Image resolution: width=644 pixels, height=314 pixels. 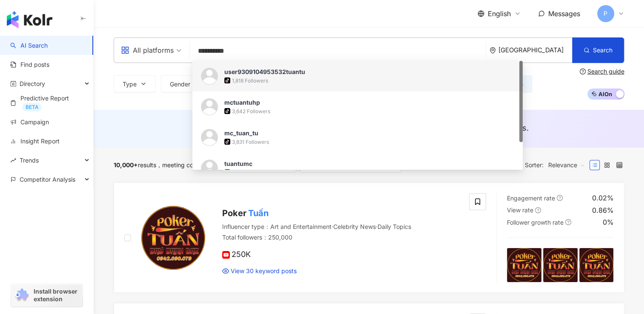 What do you see at coordinates (29, 122) in the screenshot?
I see `a: Campaign` at bounding box center [29, 122].